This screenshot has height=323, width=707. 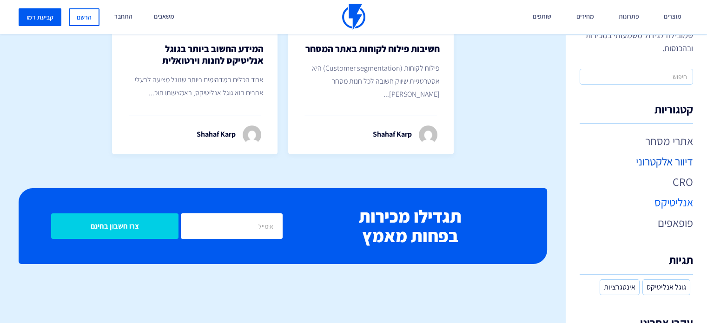 I want to click on h2: תגדילו מכירות בפחות מאמץ, so click(x=410, y=226).